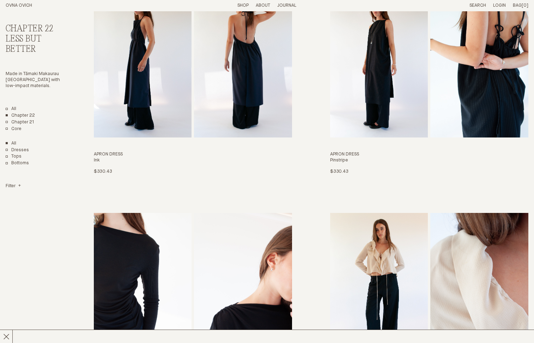 Image resolution: width=534 pixels, height=343 pixels. I want to click on h4: Filter, so click(13, 186).